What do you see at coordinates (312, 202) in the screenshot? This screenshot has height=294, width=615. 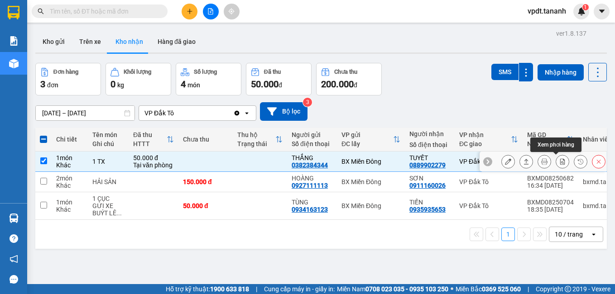 I see `div: TÙNG` at bounding box center [312, 202].